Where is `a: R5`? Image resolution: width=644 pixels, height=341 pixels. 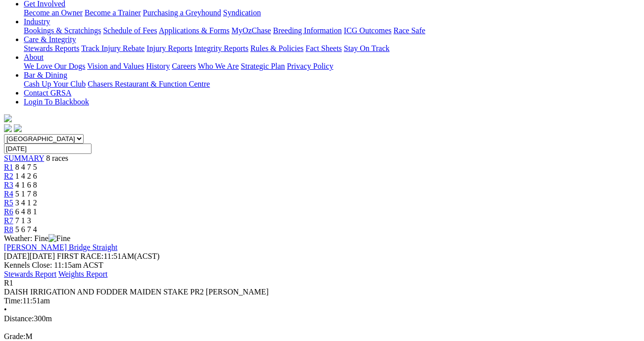 a: R5 is located at coordinates (8, 203).